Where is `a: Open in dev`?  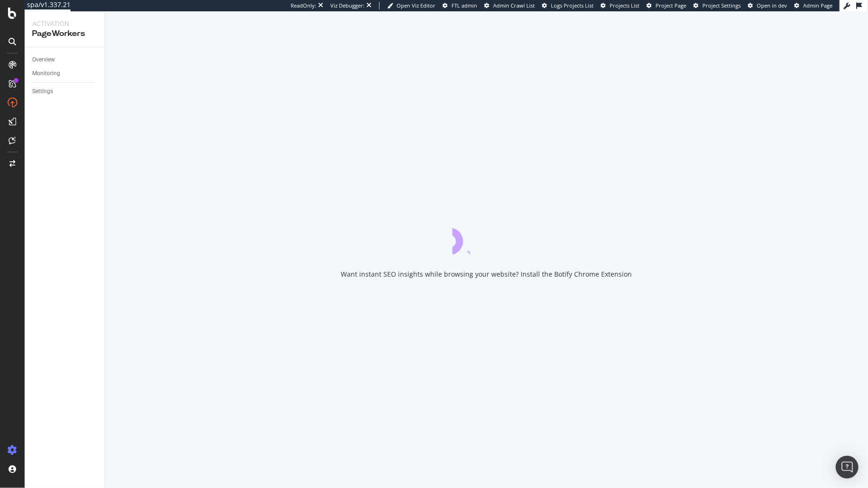
a: Open in dev is located at coordinates (767, 6).